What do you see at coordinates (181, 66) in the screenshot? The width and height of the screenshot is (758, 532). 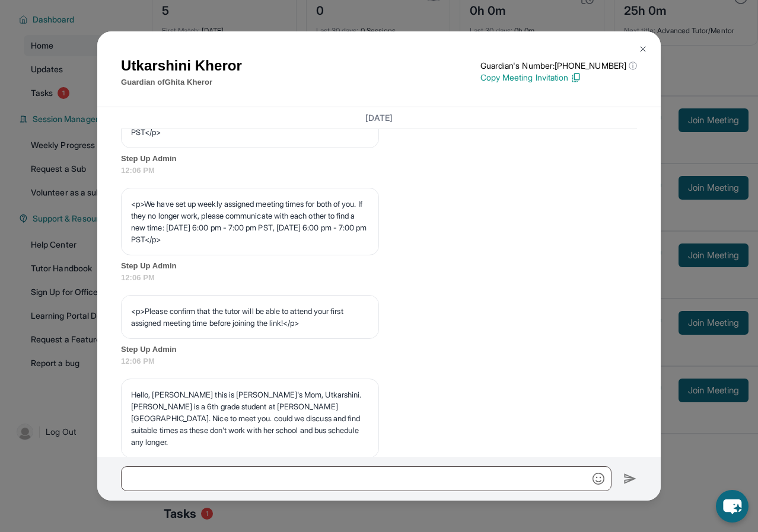 I see `h1: Utkarshini Kheror` at bounding box center [181, 66].